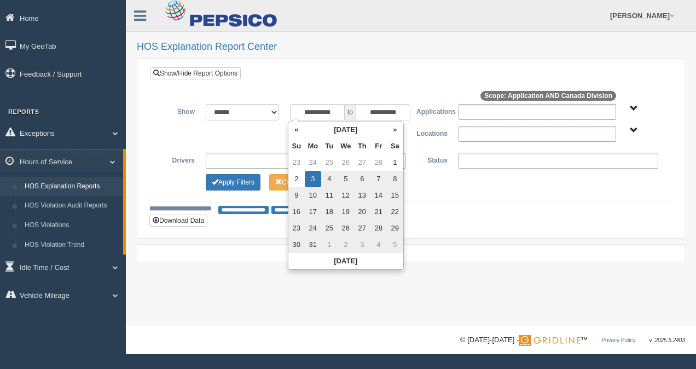 Image resolution: width=696 pixels, height=369 pixels. Describe the element at coordinates (313, 212) in the screenshot. I see `td: 17` at that location.